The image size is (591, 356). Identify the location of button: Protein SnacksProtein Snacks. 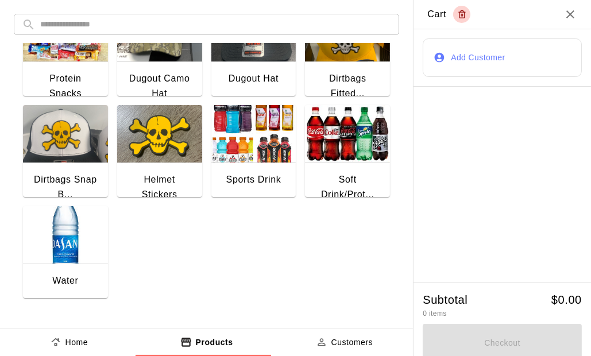
(65, 59).